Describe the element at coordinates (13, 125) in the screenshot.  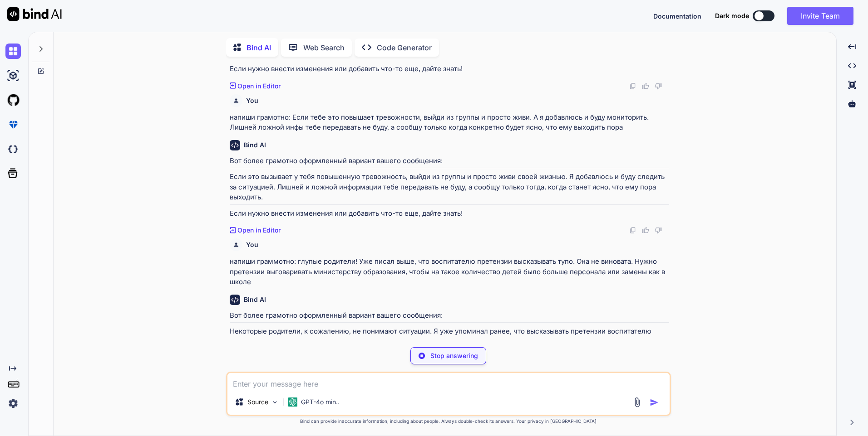
I see `img: premium` at that location.